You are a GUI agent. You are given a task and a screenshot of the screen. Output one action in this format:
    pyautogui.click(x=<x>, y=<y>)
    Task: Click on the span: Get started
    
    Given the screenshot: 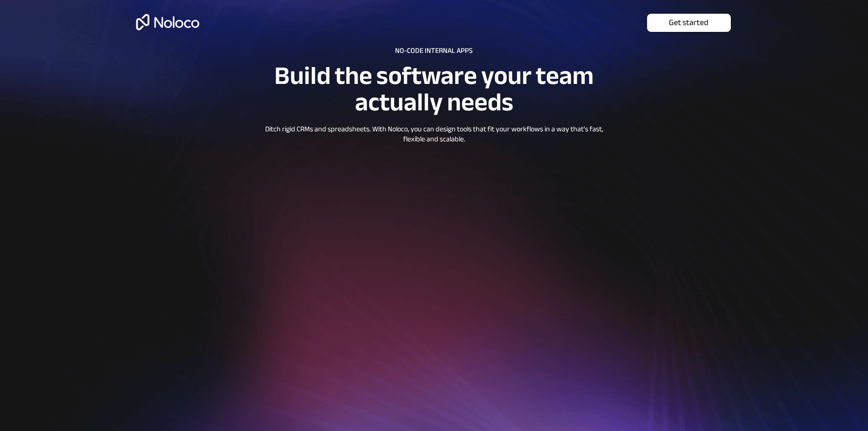 What is the action you would take?
    pyautogui.click(x=689, y=23)
    